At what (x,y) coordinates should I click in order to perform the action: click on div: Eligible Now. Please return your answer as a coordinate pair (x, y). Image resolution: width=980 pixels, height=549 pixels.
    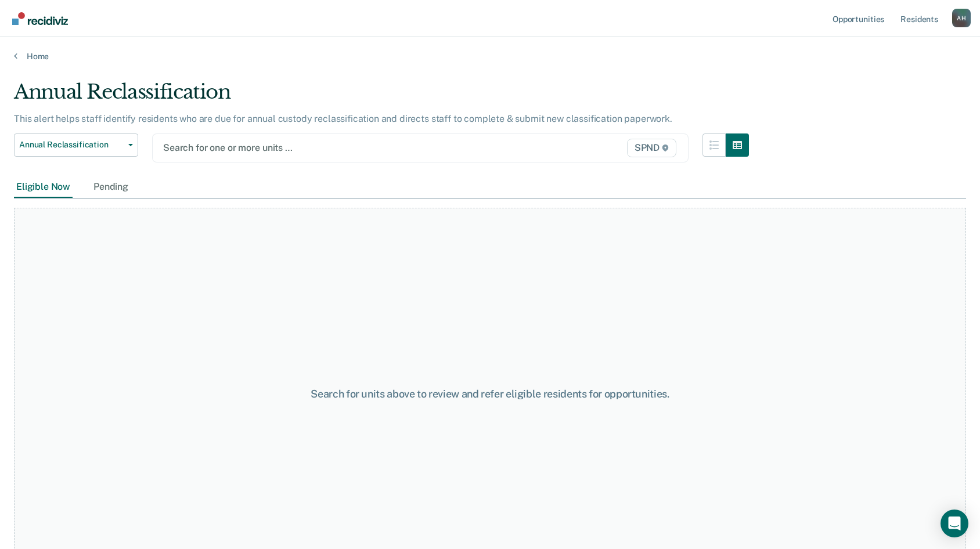
    Looking at the image, I should click on (43, 187).